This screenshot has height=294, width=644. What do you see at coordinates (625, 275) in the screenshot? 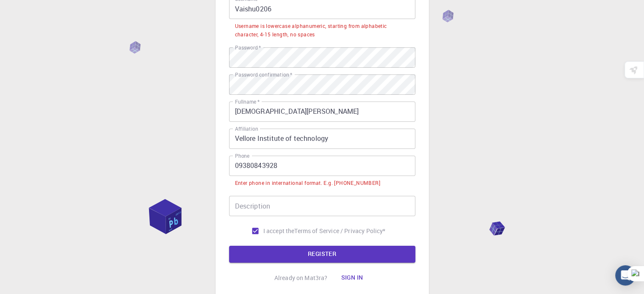
I see `div: Open Intercom Messenger` at bounding box center [625, 275].